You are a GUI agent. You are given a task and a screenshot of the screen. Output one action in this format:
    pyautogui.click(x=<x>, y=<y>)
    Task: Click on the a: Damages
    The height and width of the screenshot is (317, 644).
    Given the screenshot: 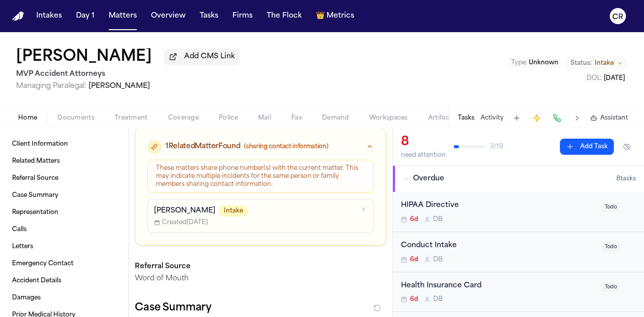 What is the action you would take?
    pyautogui.click(x=64, y=298)
    